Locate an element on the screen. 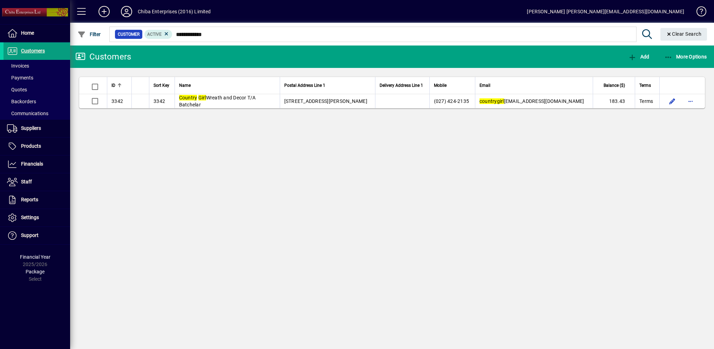 The height and width of the screenshot is (349, 714). button: More Options is located at coordinates (685, 57).